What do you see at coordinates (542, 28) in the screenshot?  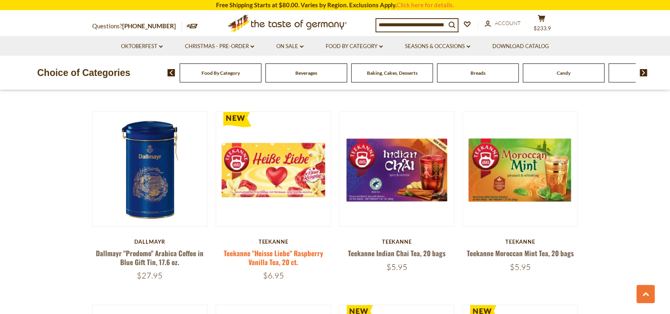 I see `span: $233.9` at bounding box center [542, 28].